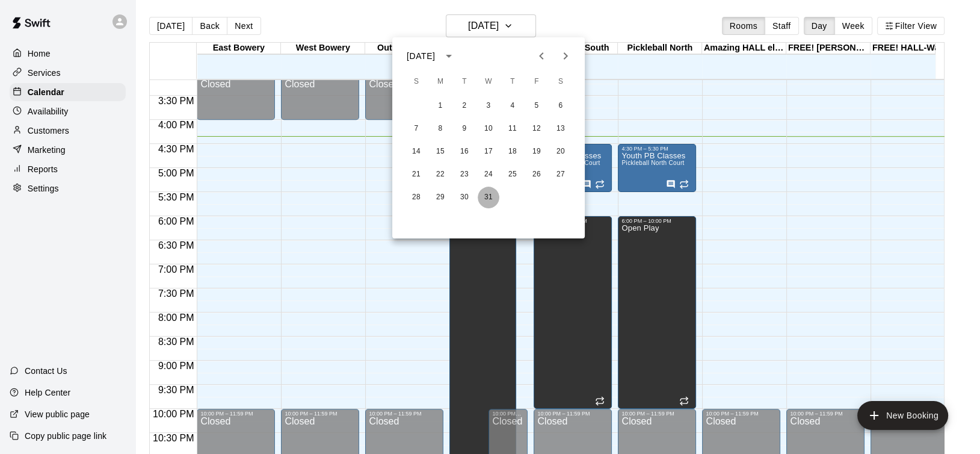 This screenshot has width=980, height=454. What do you see at coordinates (561, 151) in the screenshot?
I see `button: 20` at bounding box center [561, 151].